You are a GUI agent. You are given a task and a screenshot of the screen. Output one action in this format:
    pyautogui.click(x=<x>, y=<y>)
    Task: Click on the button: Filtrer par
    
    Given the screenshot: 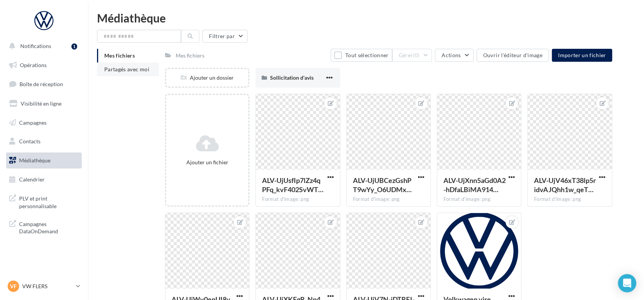 What is the action you would take?
    pyautogui.click(x=225, y=36)
    